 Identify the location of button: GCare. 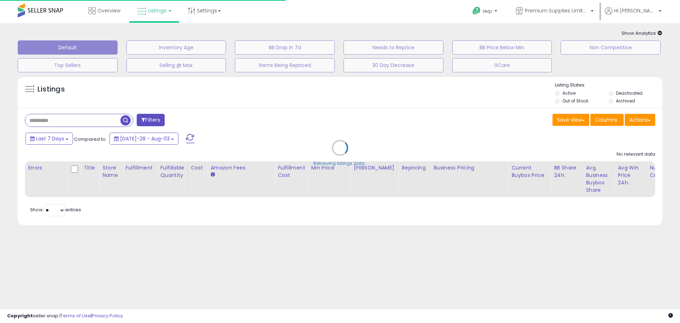
(502, 65).